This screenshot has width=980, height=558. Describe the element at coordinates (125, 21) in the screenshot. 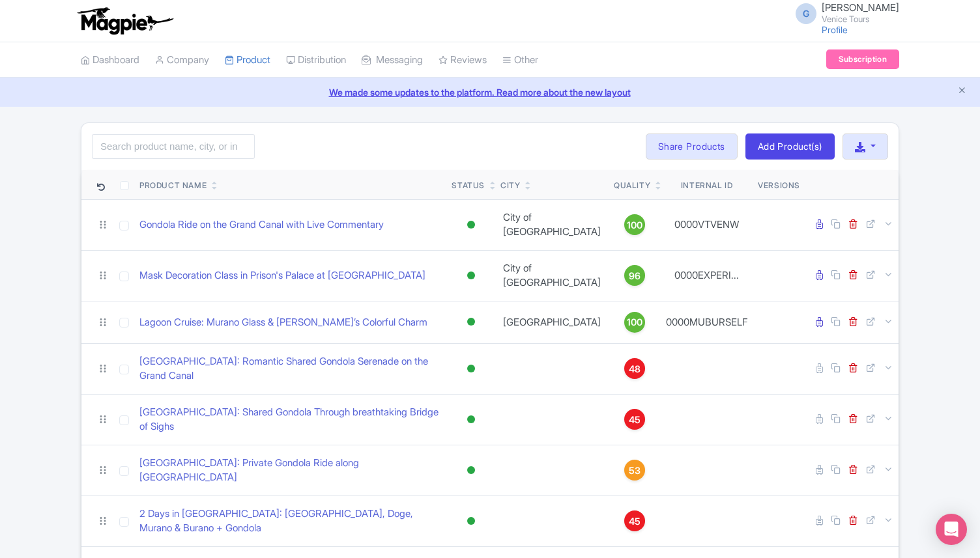

I see `img: logo-ab69f6fb50320c5b225c76a69d11143b.png` at that location.